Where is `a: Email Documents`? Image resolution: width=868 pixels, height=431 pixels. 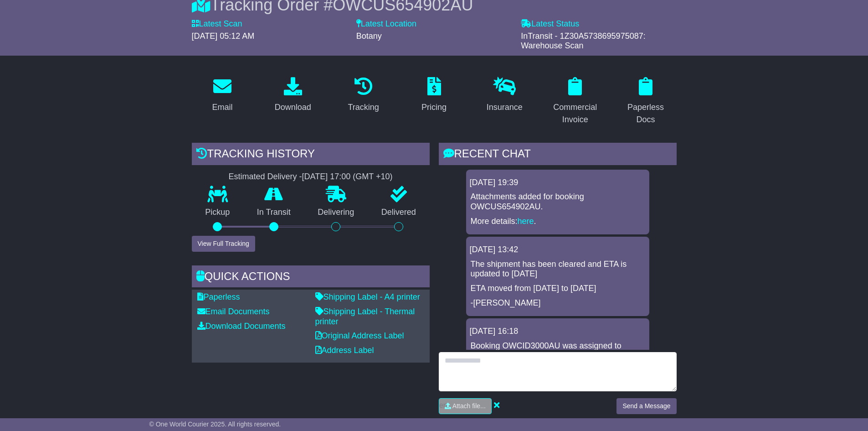
a: Email Documents is located at coordinates (234, 311).